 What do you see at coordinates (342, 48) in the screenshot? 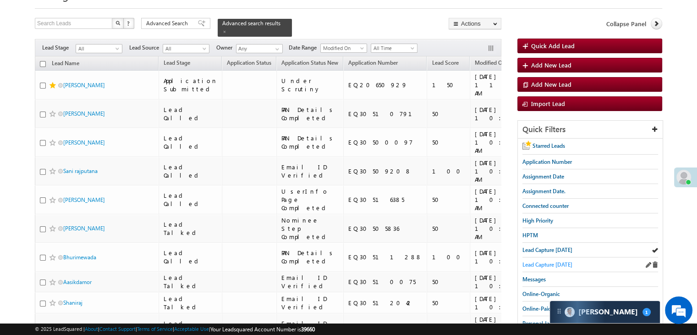
I see `span: Modified On` at bounding box center [342, 48].